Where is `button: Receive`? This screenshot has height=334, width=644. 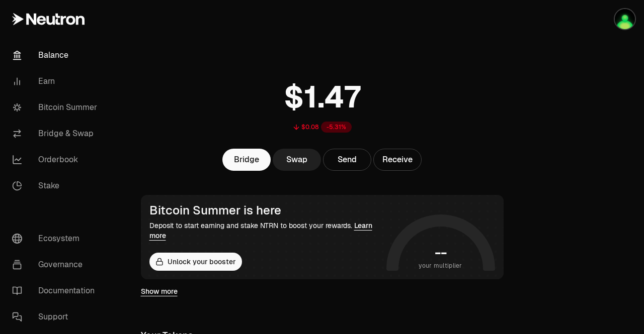
button: Receive is located at coordinates (397, 160).